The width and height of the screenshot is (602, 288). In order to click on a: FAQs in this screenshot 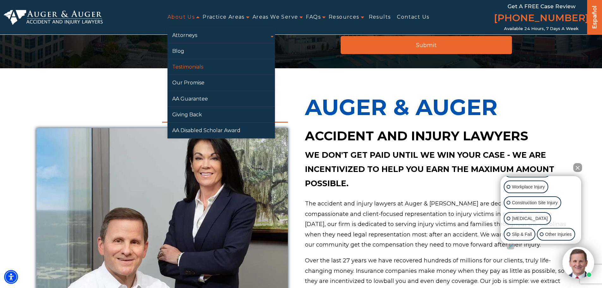, I will do `click(313, 17)`.